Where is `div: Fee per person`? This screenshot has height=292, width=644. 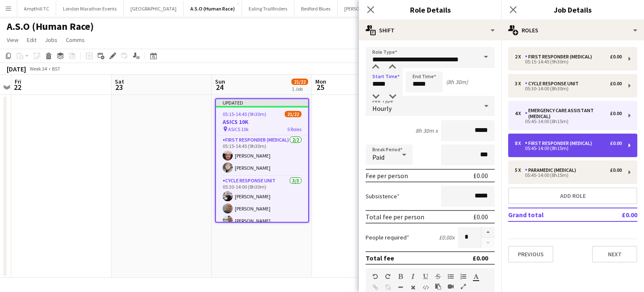
div: Fee per person is located at coordinates (387, 176).